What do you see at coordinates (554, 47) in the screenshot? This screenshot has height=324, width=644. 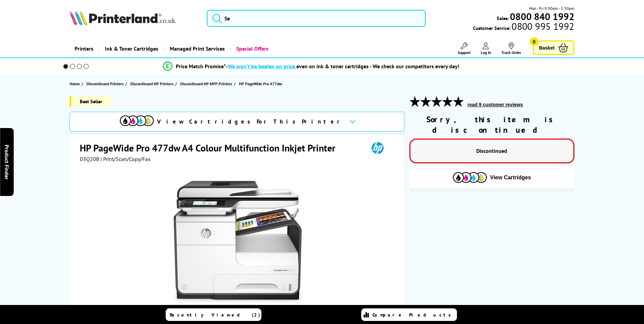 I see `a: Basket 0` at bounding box center [554, 47].